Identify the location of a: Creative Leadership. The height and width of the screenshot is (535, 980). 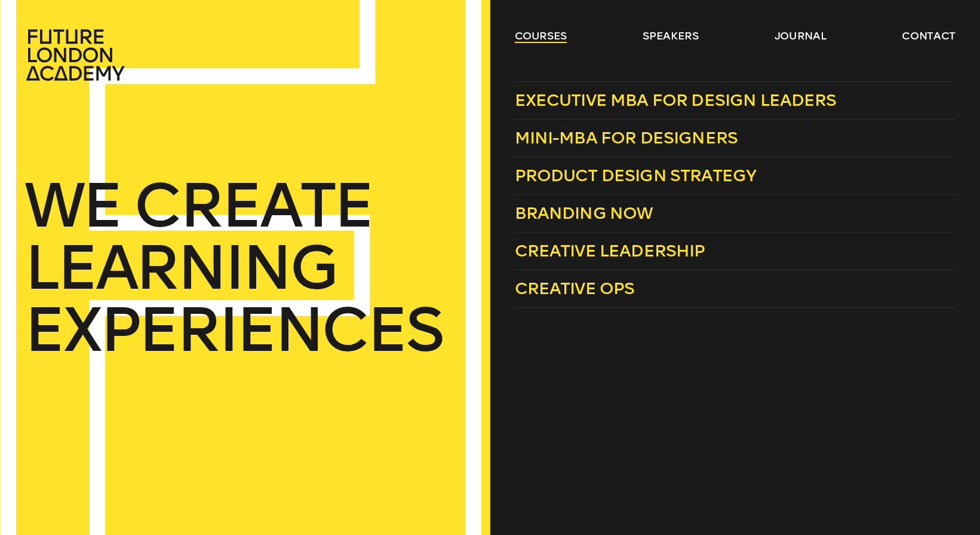
(736, 251).